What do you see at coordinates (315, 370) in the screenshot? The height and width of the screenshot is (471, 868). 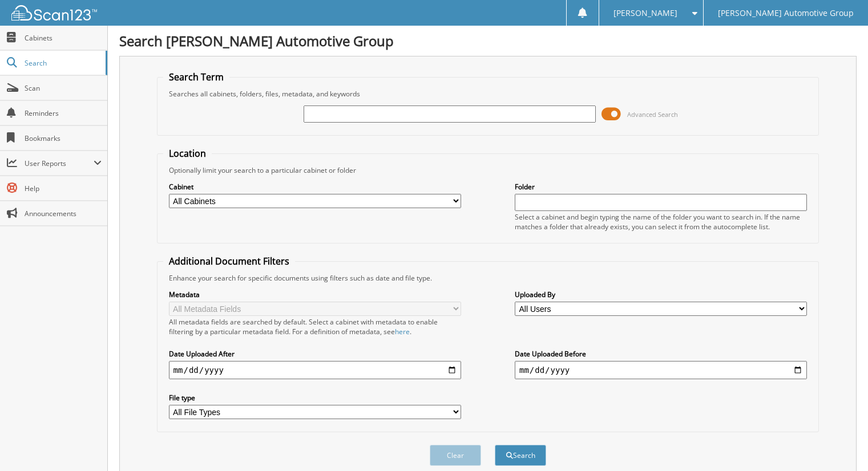 I see `input: start` at bounding box center [315, 370].